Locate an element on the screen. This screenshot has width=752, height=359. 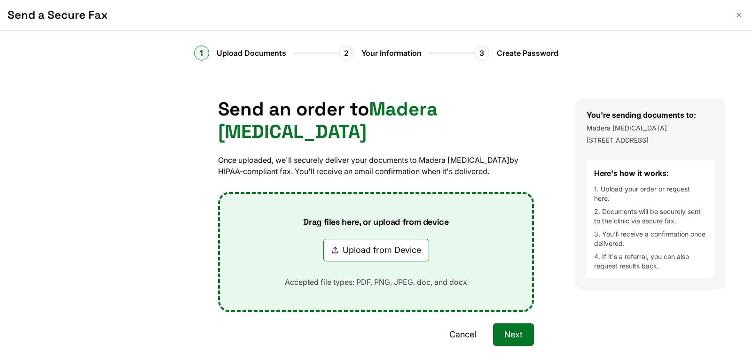
span: Create Password is located at coordinates (527, 53).